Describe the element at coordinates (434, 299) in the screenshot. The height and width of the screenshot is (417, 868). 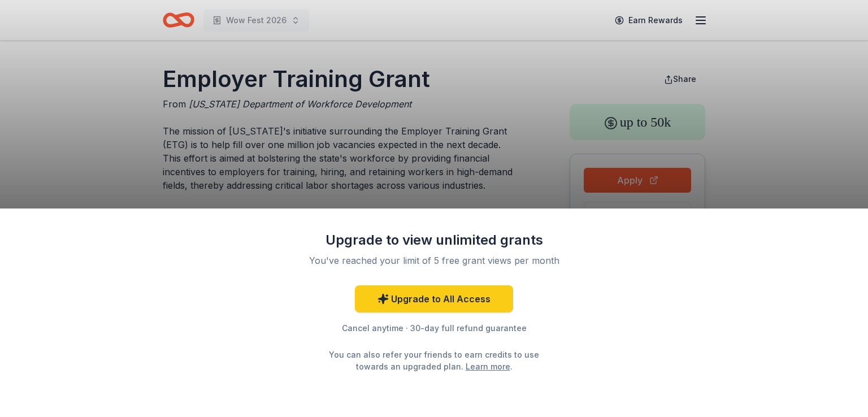
I see `a: Upgrade to All Access` at that location.